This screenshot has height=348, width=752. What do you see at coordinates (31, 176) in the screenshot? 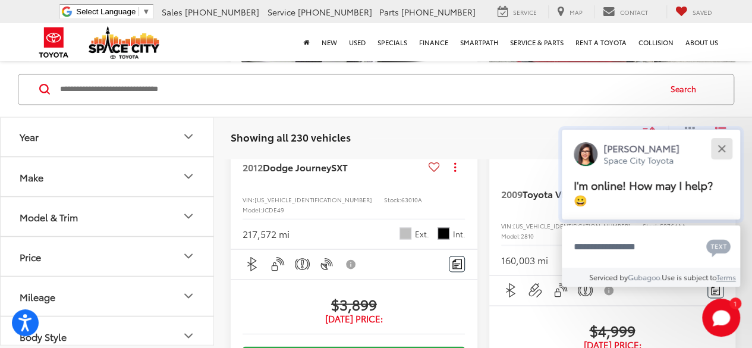
I see `div: Make` at bounding box center [31, 176].